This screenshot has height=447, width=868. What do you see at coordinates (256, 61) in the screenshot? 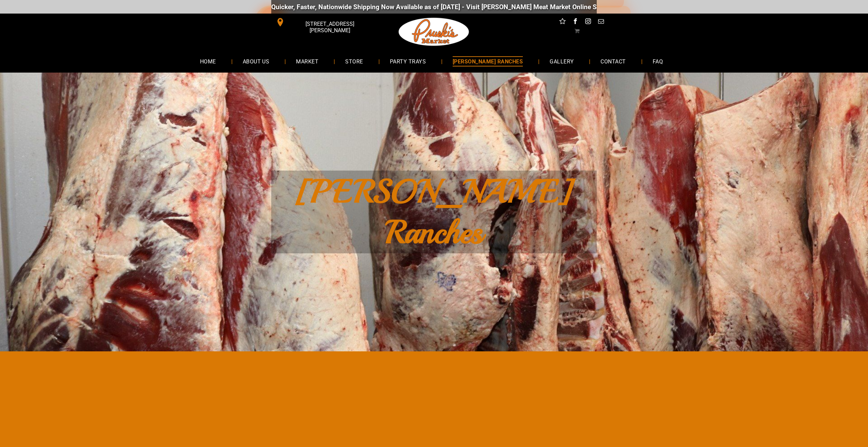
I see `a: ABOUT US` at bounding box center [256, 61].